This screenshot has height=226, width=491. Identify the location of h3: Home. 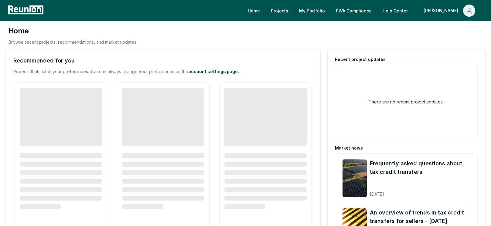
(73, 31).